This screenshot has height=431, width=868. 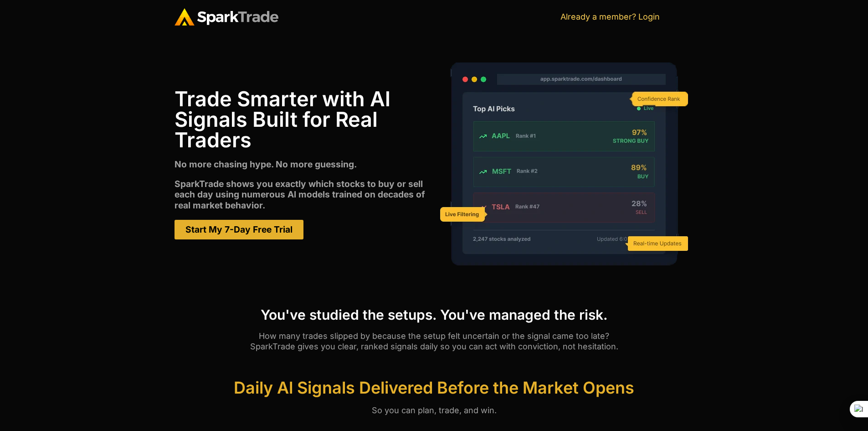 I want to click on p: No more chasing hype. No more guessing., so click(x=304, y=164).